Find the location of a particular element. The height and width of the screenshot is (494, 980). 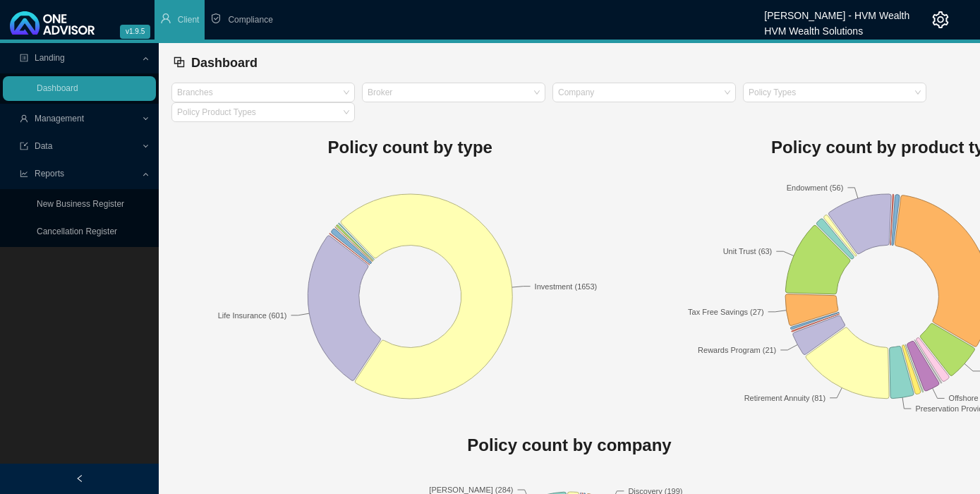

span: Client is located at coordinates (188, 19).